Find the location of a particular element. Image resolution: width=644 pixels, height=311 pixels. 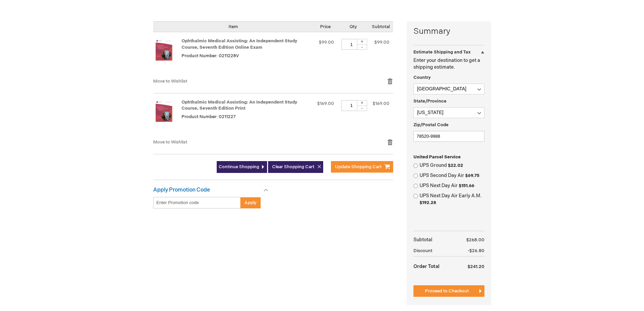

strong: Order Total is located at coordinates (426, 266).